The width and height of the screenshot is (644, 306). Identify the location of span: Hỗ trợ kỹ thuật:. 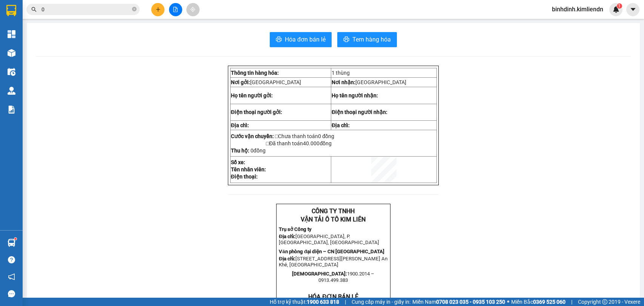
(304, 301).